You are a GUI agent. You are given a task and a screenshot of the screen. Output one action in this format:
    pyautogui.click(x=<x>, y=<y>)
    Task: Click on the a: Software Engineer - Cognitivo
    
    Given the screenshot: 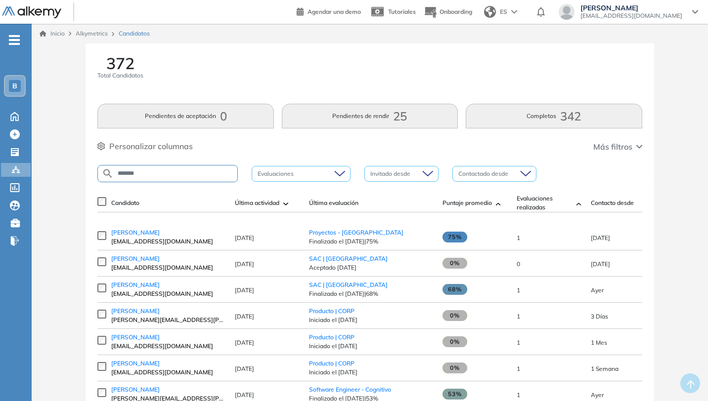 What is the action you would take?
    pyautogui.click(x=350, y=390)
    